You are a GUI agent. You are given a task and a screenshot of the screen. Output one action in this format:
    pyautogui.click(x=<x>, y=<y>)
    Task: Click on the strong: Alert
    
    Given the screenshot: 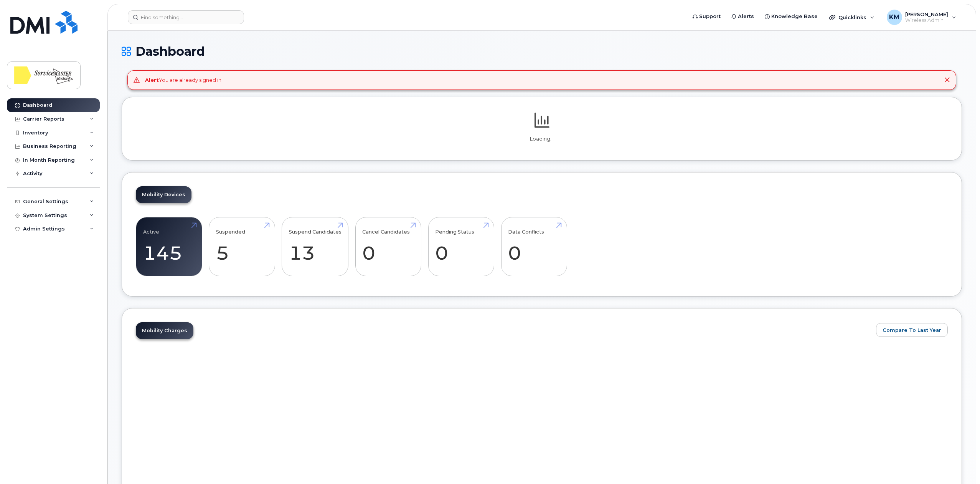 What is the action you would take?
    pyautogui.click(x=152, y=80)
    